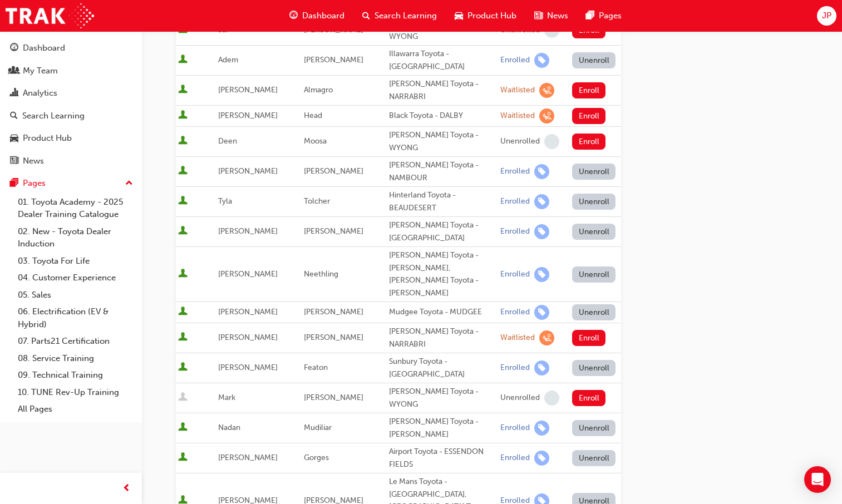  I want to click on span: Nadan, so click(230, 427).